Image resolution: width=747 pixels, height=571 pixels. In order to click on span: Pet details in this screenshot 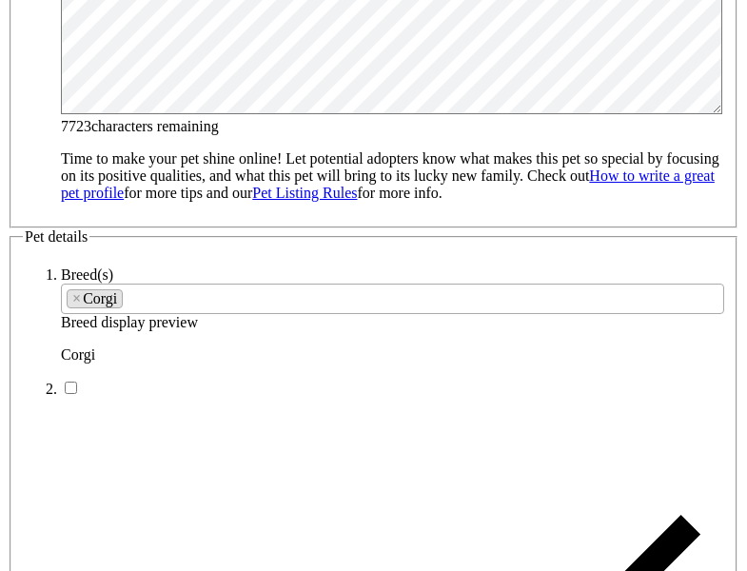, I will do `click(56, 236)`.